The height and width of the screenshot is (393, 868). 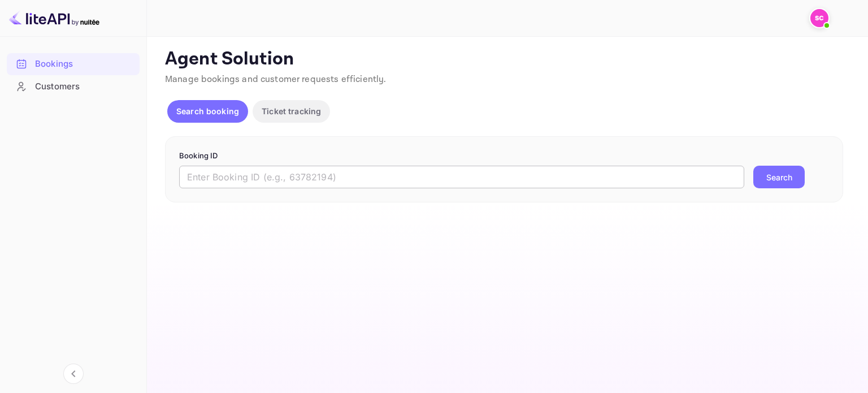 What do you see at coordinates (208, 111) in the screenshot?
I see `p: Search booking` at bounding box center [208, 111].